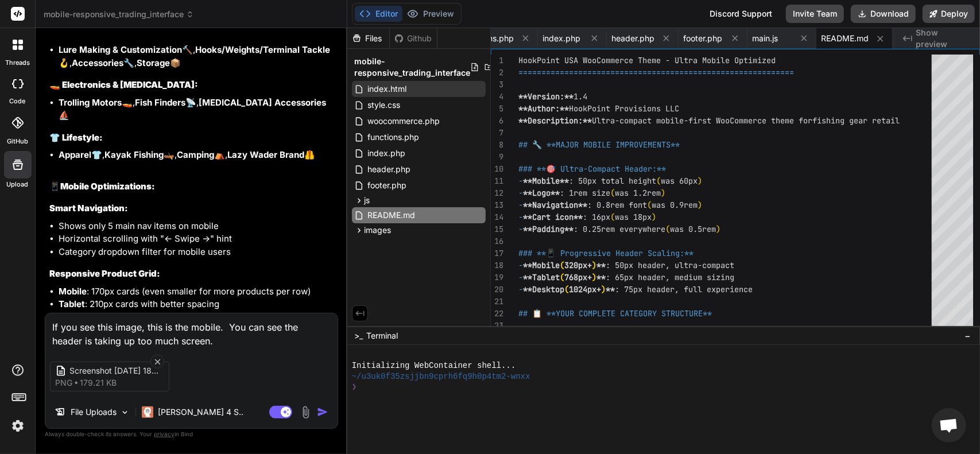 This screenshot has width=980, height=454. What do you see at coordinates (624, 108) in the screenshot?
I see `span: HookPoint Provisions LLC` at bounding box center [624, 108].